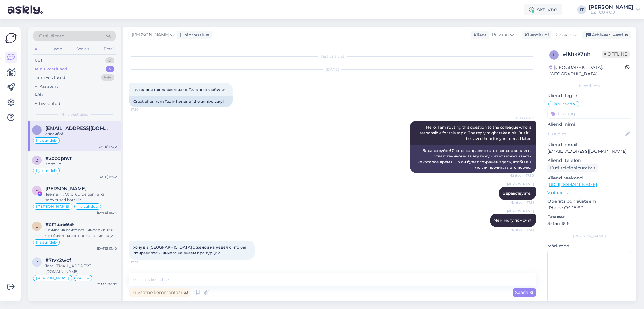 This screenshot has height=309, width=644. Describe the element at coordinates (59, 224) in the screenshot. I see `span: #cm356e6e` at that location.